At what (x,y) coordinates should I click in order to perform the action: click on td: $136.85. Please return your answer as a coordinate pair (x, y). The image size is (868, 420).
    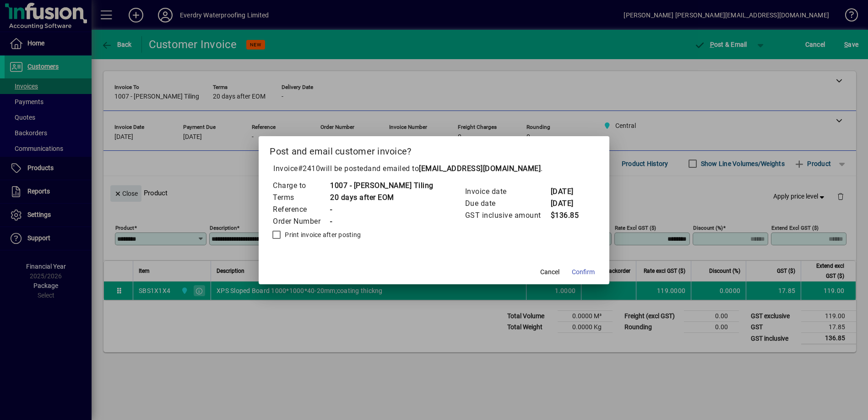
    Looking at the image, I should click on (568, 215).